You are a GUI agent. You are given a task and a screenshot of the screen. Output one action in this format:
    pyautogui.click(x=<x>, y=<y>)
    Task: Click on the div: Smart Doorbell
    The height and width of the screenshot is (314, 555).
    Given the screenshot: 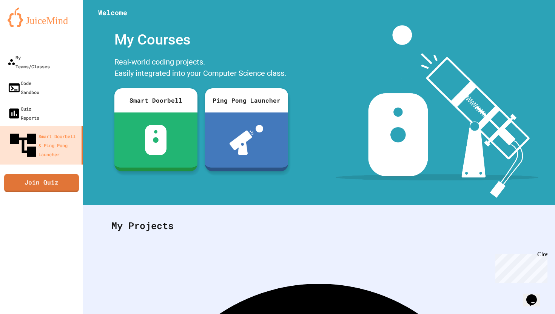 What is the action you would take?
    pyautogui.click(x=156, y=100)
    